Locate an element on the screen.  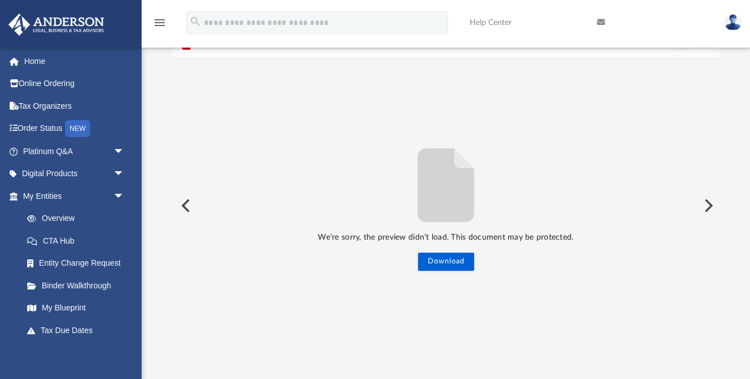
a: Tax Due Dates is located at coordinates (79, 330).